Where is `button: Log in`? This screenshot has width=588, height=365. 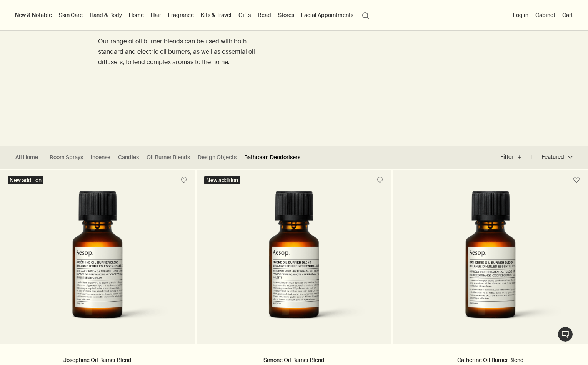 button: Log in is located at coordinates (521, 15).